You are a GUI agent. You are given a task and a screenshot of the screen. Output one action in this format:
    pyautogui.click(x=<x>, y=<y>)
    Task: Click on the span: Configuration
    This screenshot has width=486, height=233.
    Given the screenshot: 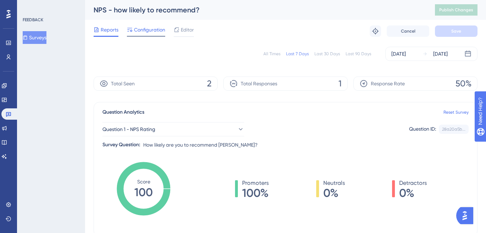 What is the action you would take?
    pyautogui.click(x=150, y=30)
    